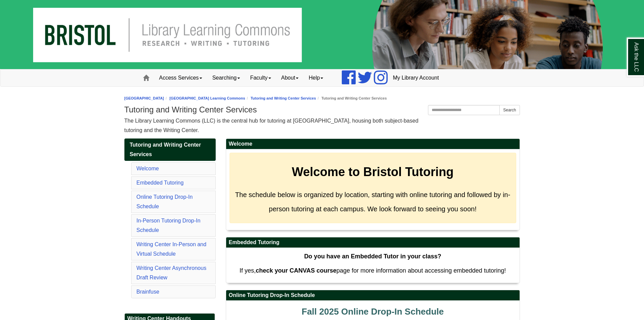 This screenshot has width=644, height=320. I want to click on a: Writing Center In-Person and Virtual Schedule, so click(172, 249).